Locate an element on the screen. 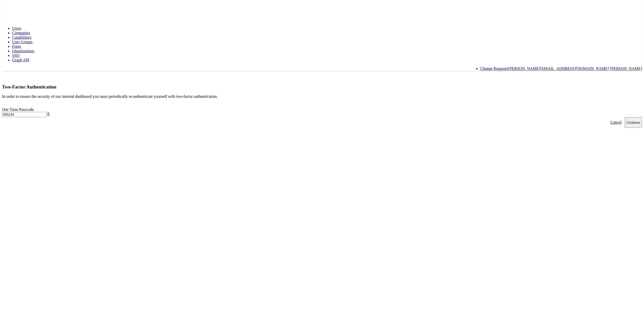 This screenshot has width=644, height=313. span: Graph API is located at coordinates (21, 60).